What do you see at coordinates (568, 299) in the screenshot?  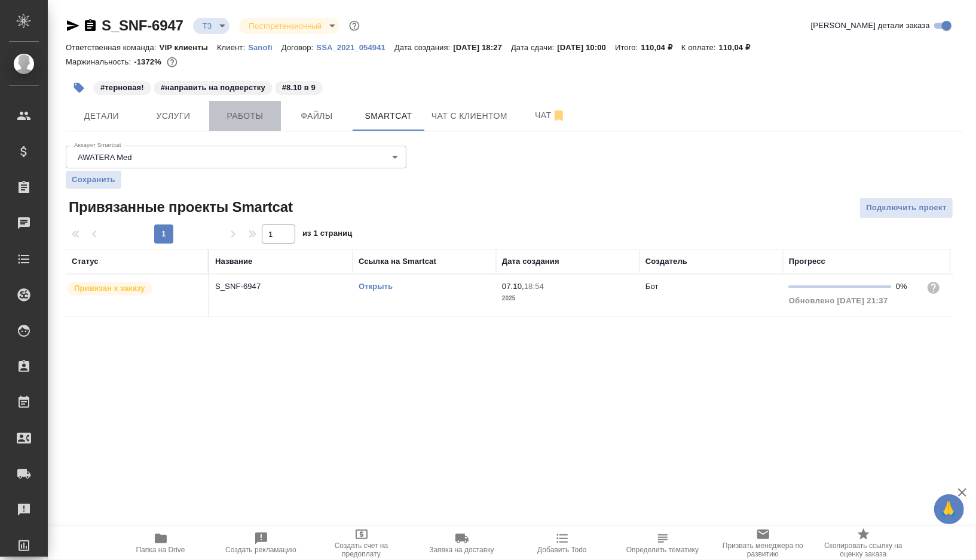 I see `p: 2025` at bounding box center [568, 299].